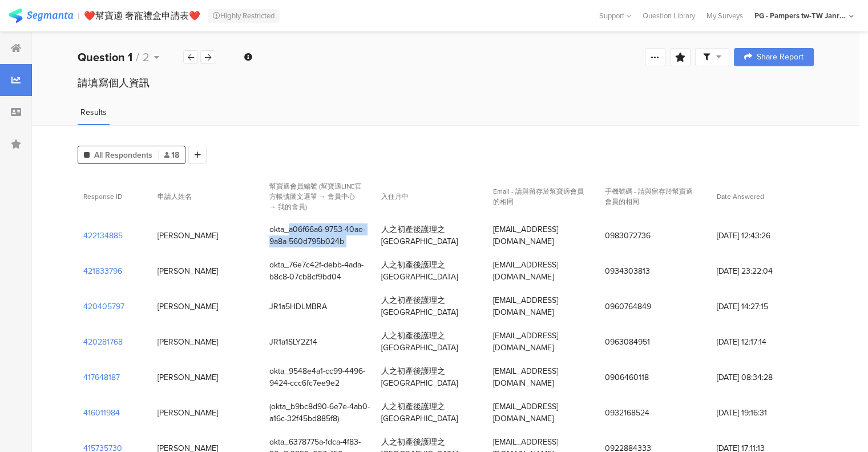  Describe the element at coordinates (741, 196) in the screenshot. I see `span: Date Answered` at that location.